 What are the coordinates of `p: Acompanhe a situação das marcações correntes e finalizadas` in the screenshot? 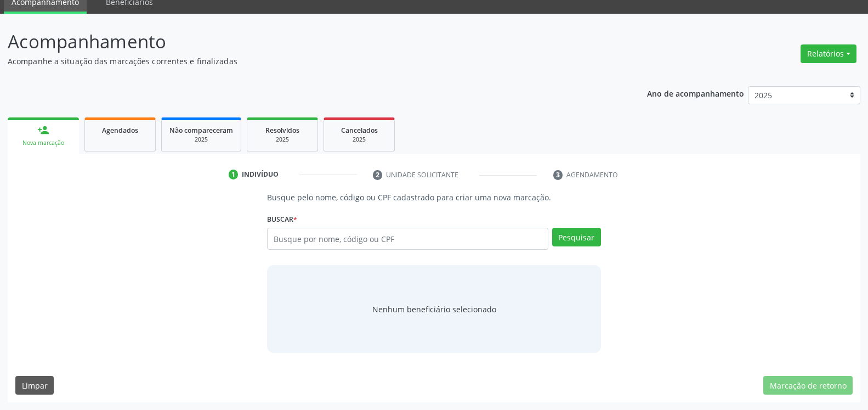 It's located at (306, 61).